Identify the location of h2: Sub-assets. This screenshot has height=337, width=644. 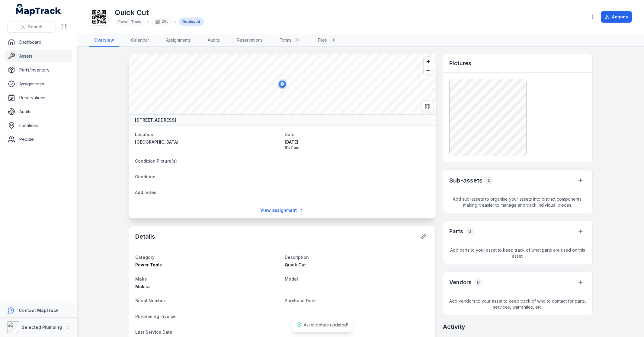
(466, 180).